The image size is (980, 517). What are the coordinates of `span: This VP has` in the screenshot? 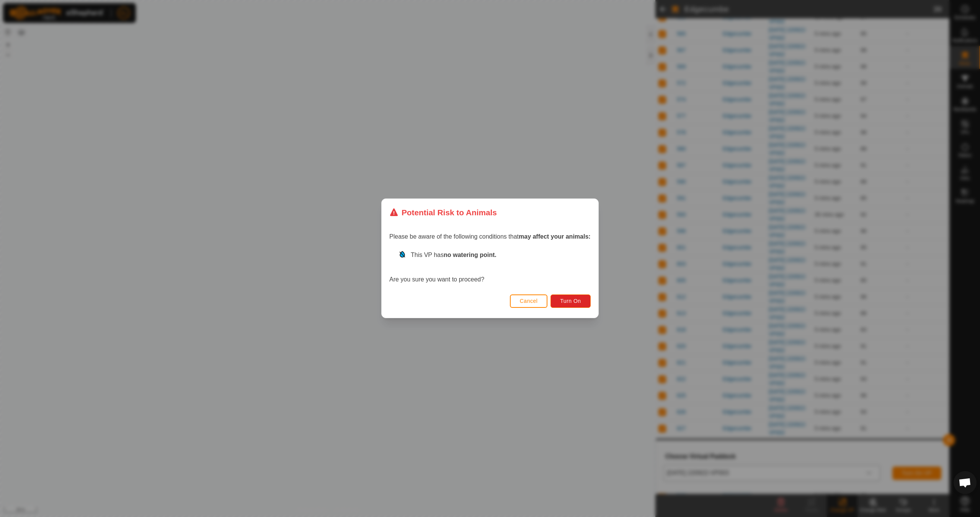 It's located at (454, 255).